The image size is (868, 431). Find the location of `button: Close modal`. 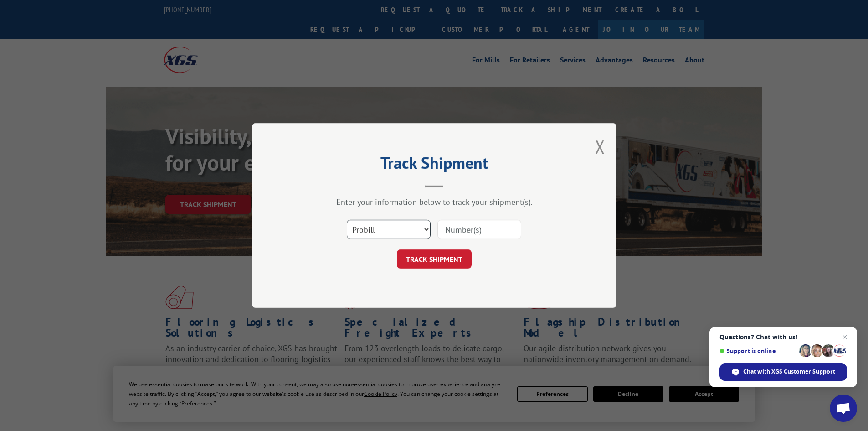

button: Close modal is located at coordinates (601, 147).